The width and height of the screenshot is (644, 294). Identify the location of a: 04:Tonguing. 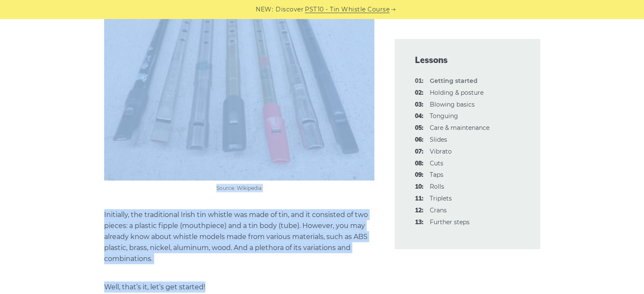
(444, 116).